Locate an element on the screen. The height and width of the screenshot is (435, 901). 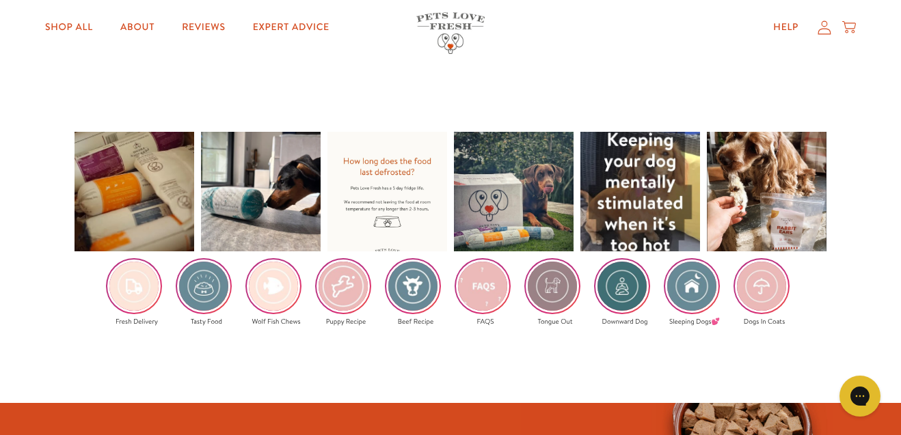
img: 821988_4635509096548387497-4t.jpg is located at coordinates (204, 286).